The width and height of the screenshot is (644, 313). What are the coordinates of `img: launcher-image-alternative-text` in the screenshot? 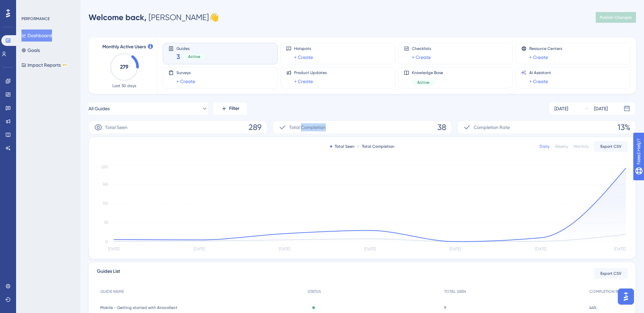 It's located at (10, 10).